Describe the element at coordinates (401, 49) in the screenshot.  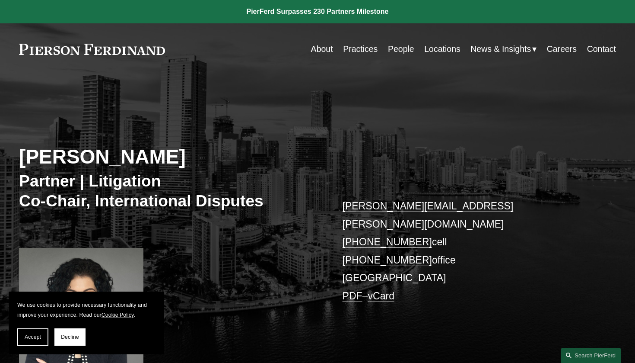
I see `a: People` at that location.